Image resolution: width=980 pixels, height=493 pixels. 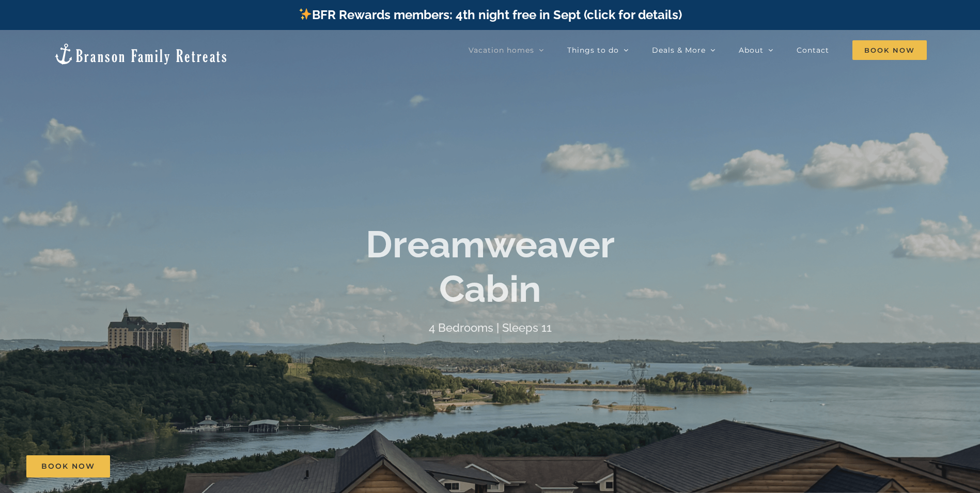 What do you see at coordinates (756, 50) in the screenshot?
I see `a: About` at bounding box center [756, 50].